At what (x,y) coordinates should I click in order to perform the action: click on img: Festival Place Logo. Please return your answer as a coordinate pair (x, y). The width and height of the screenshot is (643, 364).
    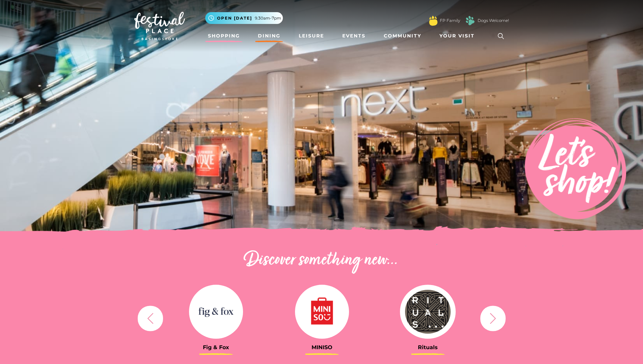
    Looking at the image, I should click on (160, 26).